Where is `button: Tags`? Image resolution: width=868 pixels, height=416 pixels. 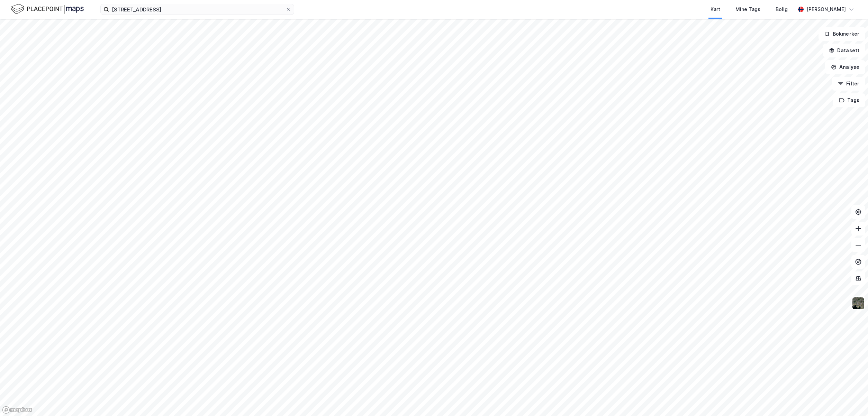 button: Tags is located at coordinates (849, 101).